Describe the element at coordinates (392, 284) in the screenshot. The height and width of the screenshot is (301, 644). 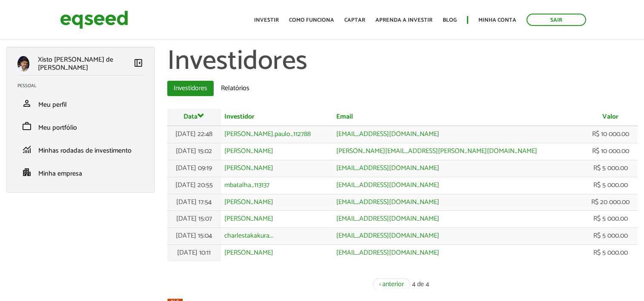
I see `a: ‹ anterior` at that location.